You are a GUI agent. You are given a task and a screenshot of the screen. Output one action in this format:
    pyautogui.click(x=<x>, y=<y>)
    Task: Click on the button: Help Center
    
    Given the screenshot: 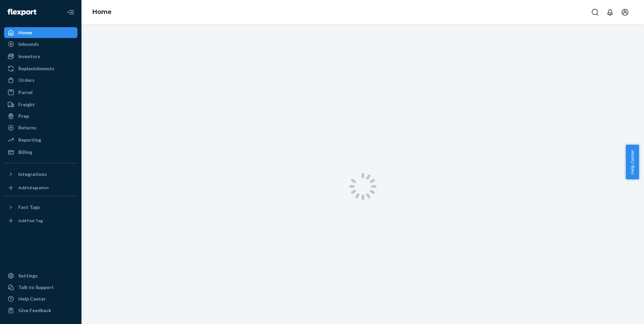 What is the action you would take?
    pyautogui.click(x=632, y=162)
    